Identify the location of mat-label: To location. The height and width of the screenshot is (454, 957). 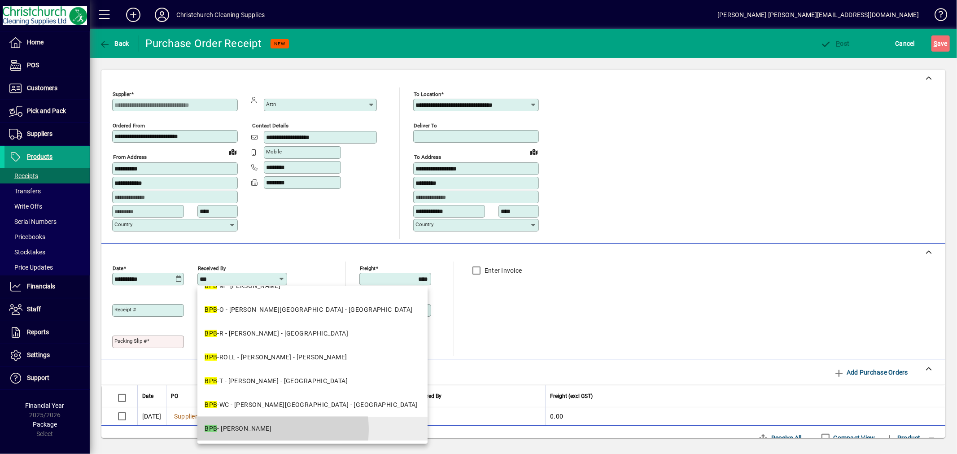
(427, 94).